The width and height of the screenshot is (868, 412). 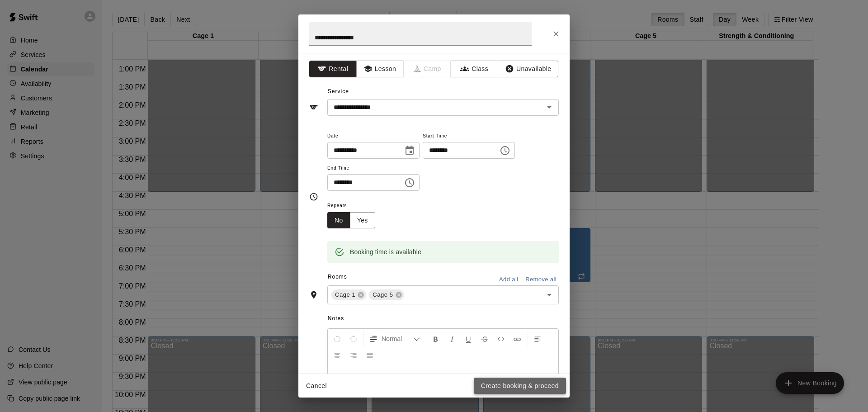 I want to click on button: Formatting Options, so click(x=395, y=339).